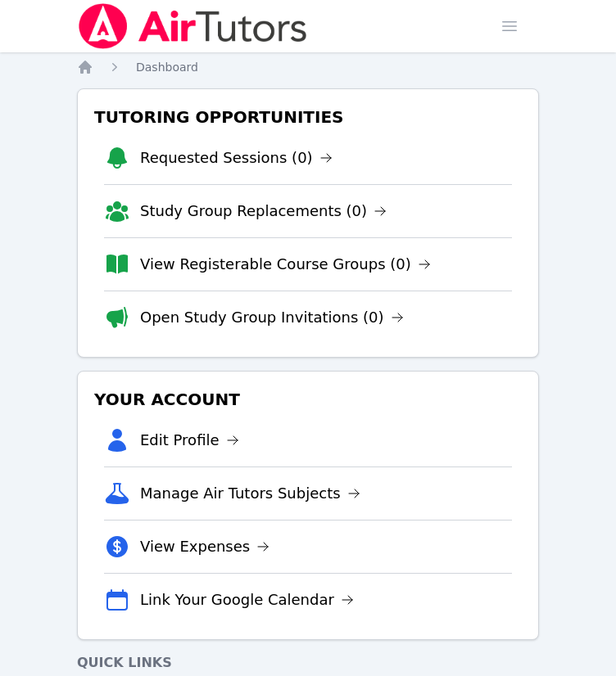 The image size is (616, 676). Describe the element at coordinates (263, 211) in the screenshot. I see `a: Study Group Replacements (0)` at that location.